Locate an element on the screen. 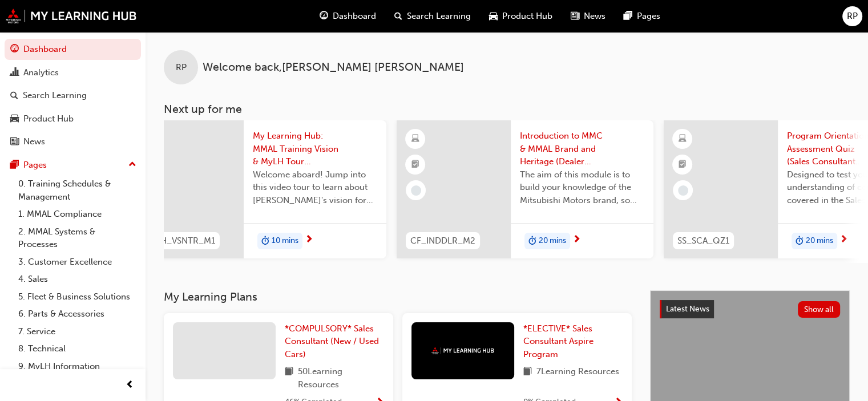 The image size is (868, 401). a: pages-iconPages is located at coordinates (642, 16).